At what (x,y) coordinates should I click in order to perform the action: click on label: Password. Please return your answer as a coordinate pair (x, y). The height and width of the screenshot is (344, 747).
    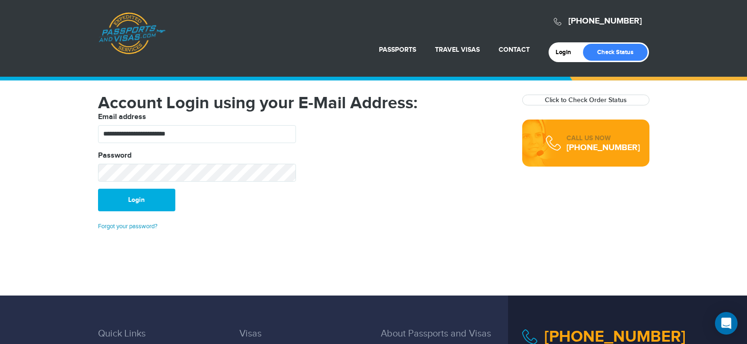
    Looking at the image, I should click on (114, 156).